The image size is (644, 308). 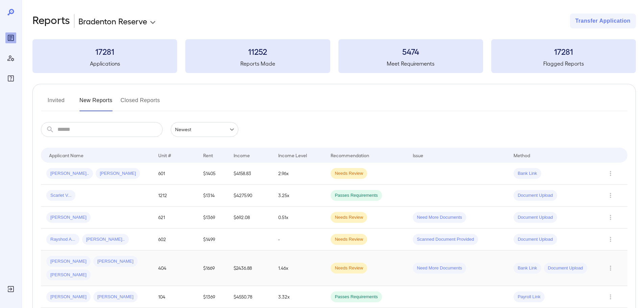 What do you see at coordinates (251, 174) in the screenshot?
I see `td: $4158.83` at bounding box center [251, 174].